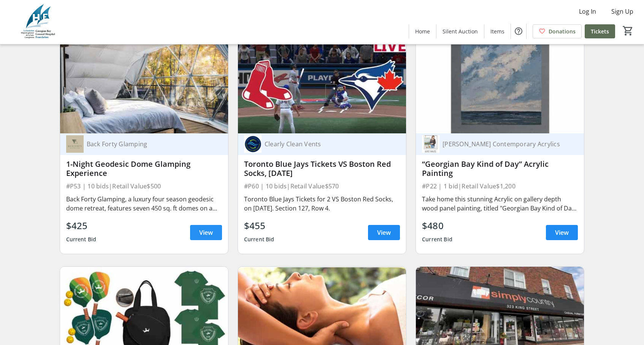 This screenshot has width=644, height=345. I want to click on div: $425, so click(81, 226).